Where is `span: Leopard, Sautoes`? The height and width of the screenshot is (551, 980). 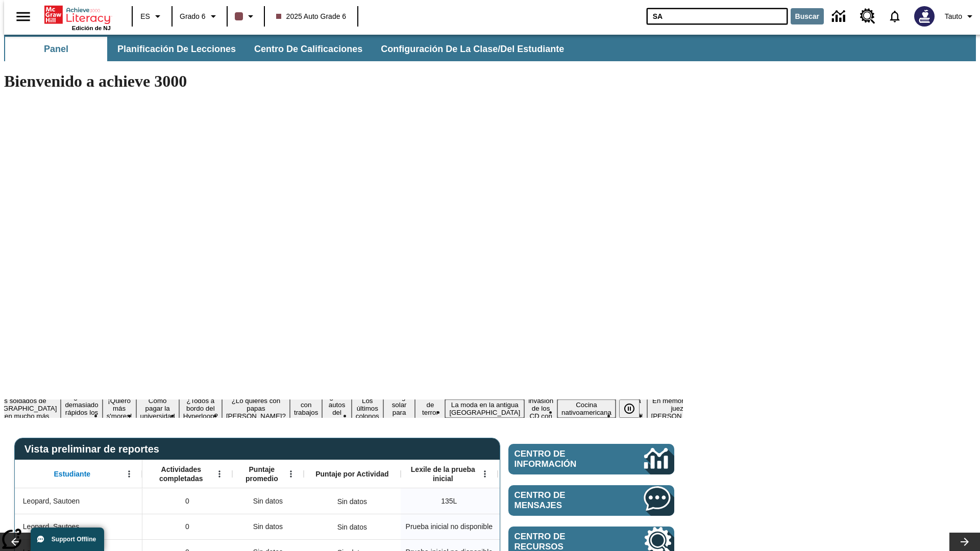
span: Leopard, Sautoes is located at coordinates (51, 526).